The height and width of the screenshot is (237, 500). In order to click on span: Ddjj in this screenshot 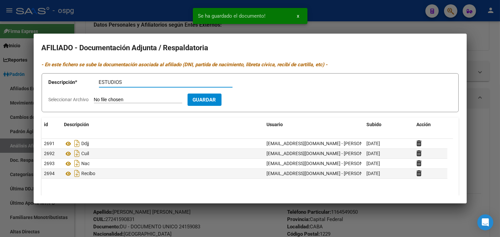, I will do `click(85, 144)`.